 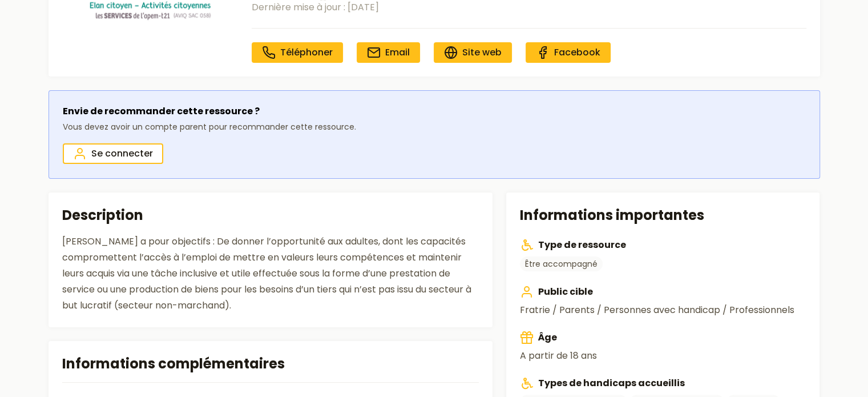 I want to click on h3: Âge, so click(x=662, y=338).